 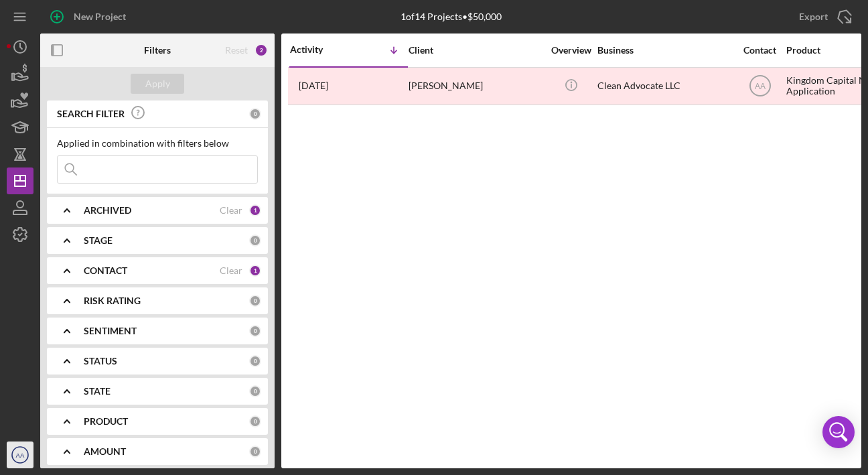 I want to click on div: Contact, so click(x=759, y=50).